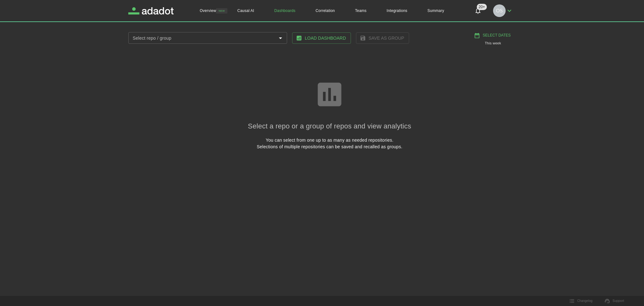  What do you see at coordinates (482, 7) in the screenshot?
I see `span: 20+` at bounding box center [482, 7].